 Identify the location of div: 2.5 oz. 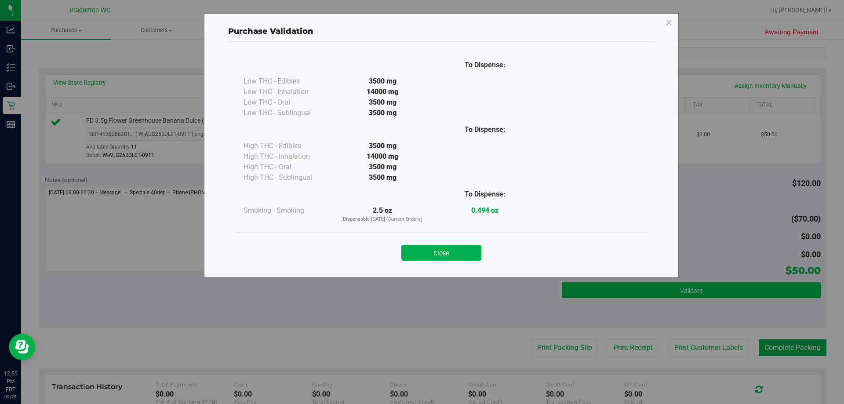
(382, 214).